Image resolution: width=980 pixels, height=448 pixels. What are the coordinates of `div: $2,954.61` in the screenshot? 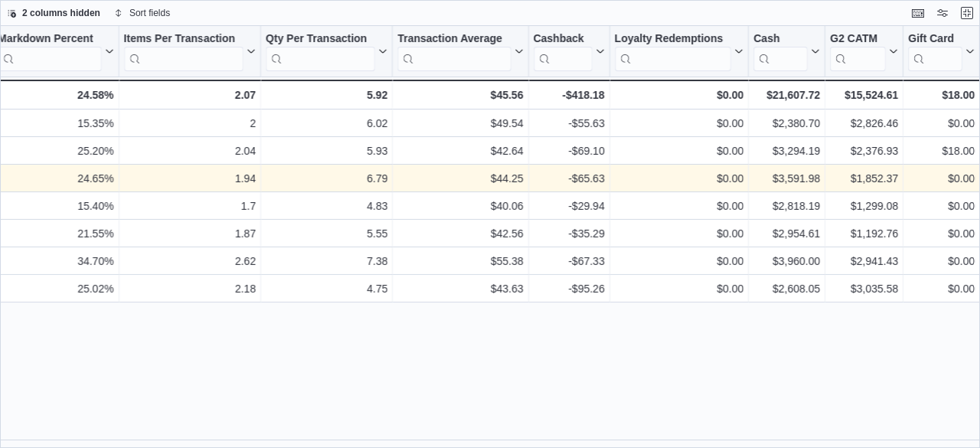 It's located at (786, 233).